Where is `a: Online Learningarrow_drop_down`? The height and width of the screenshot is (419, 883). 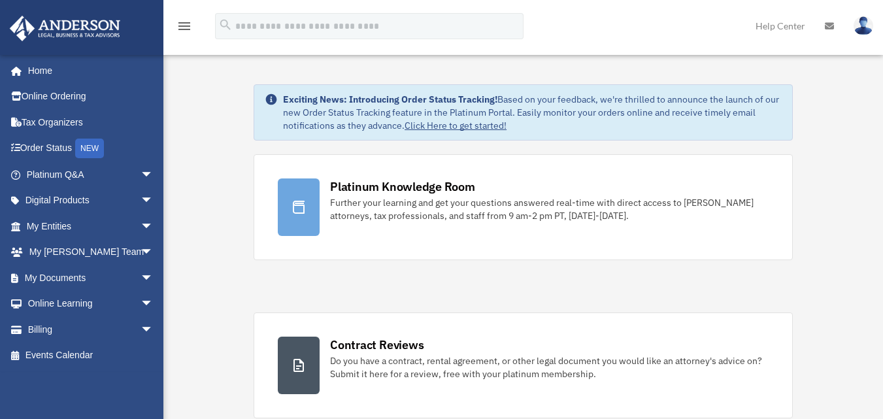
a: Online Learningarrow_drop_down is located at coordinates (91, 304).